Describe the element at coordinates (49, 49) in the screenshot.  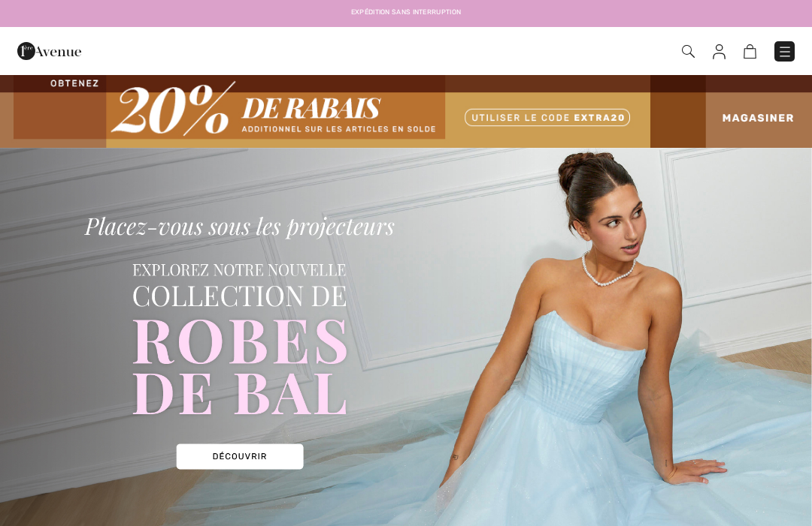
I see `a: 1ère Avenue` at that location.